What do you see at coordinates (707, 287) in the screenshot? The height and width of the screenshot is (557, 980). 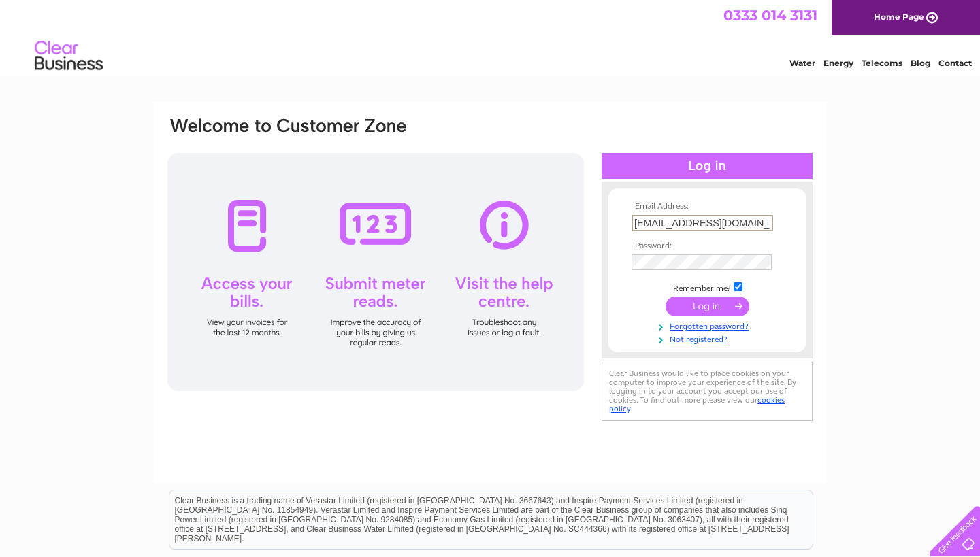 I see `td: Remember me?` at bounding box center [707, 287].